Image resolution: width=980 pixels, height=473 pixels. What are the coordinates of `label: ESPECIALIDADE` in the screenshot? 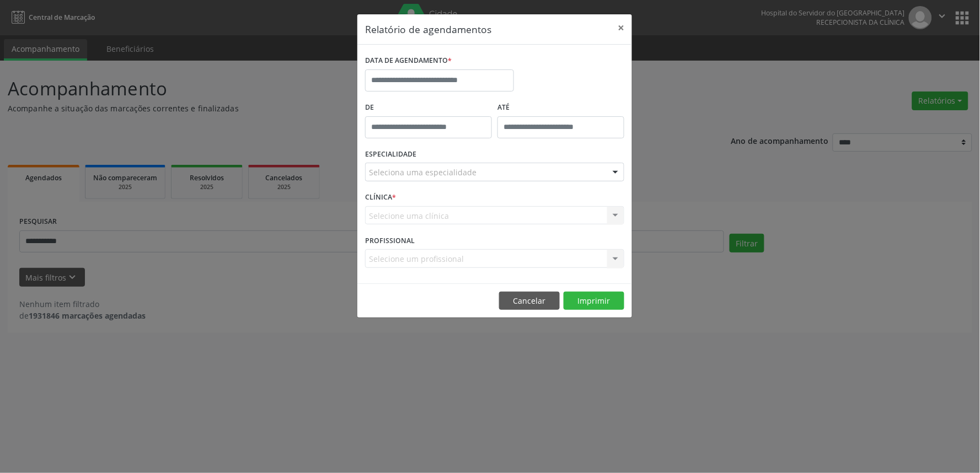 It's located at (391, 154).